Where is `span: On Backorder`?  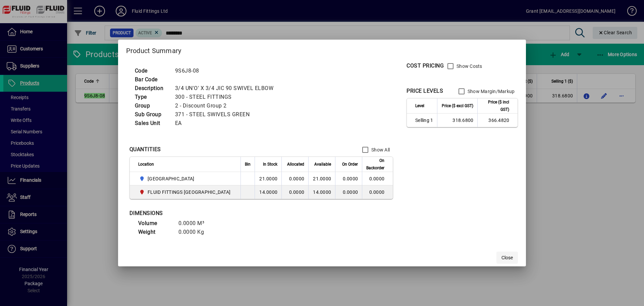
span: On Backorder is located at coordinates (375, 164).